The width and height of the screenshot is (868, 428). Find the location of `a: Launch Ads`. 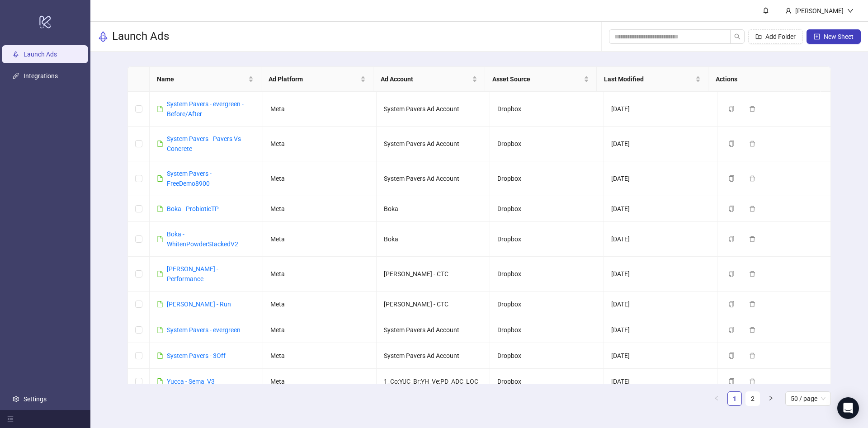

a: Launch Ads is located at coordinates (40, 54).